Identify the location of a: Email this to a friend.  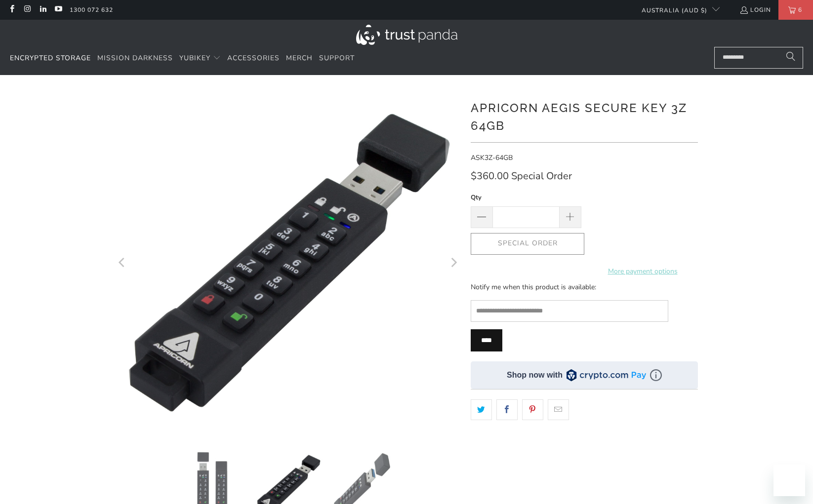
(558, 410).